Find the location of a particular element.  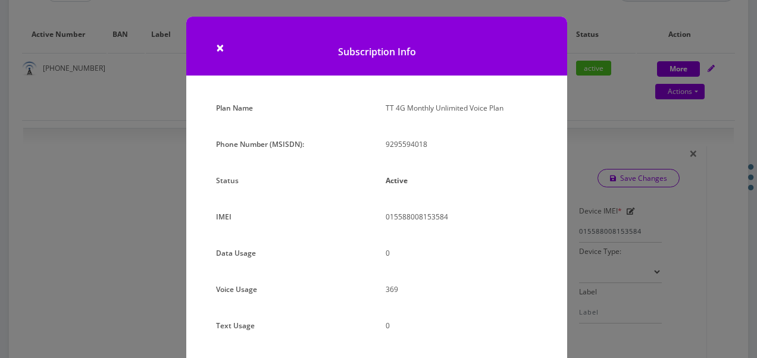

p: 015588008153584 is located at coordinates (461, 217).